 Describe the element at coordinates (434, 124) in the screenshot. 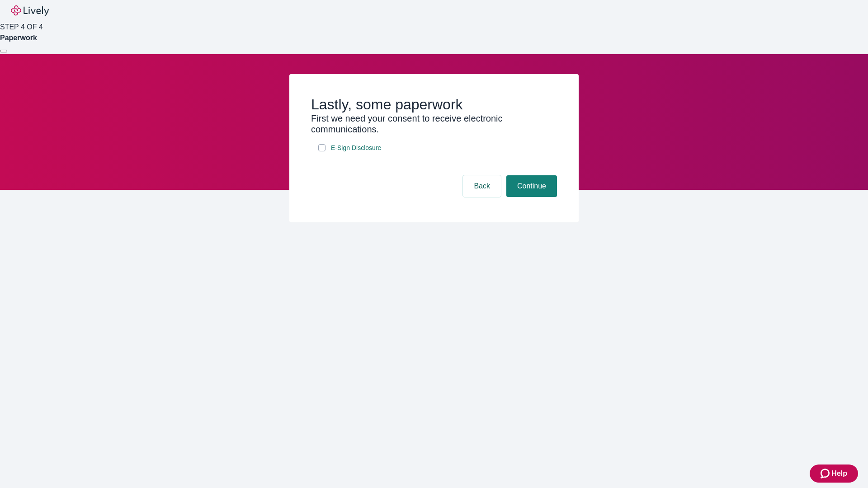

I see `h3: First we need your consent to receive electronic communications.` at that location.